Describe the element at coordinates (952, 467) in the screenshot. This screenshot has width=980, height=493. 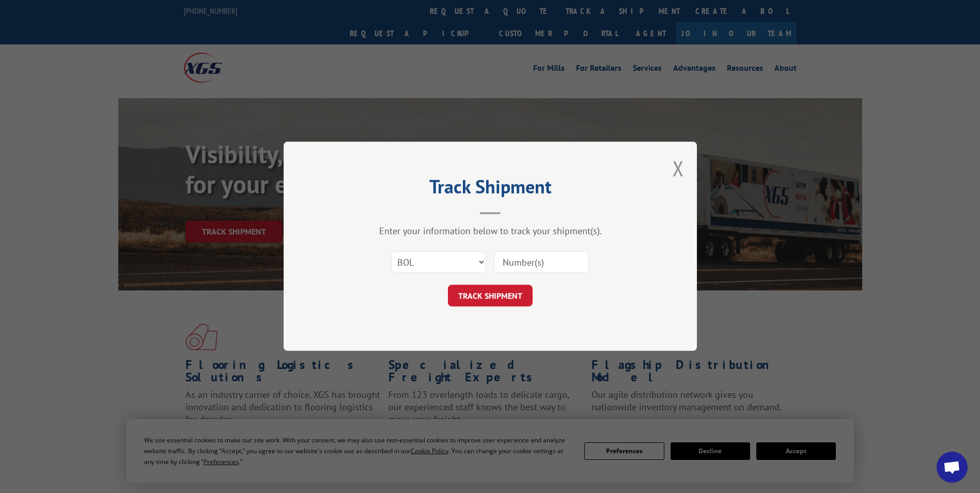
I see `a: Open chat` at that location.